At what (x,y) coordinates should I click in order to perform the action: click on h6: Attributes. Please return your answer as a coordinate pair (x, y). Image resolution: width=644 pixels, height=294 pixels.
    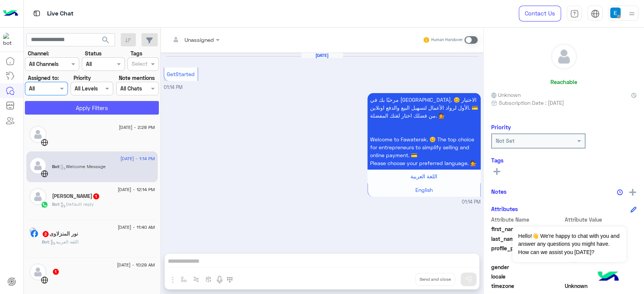
    Looking at the image, I should click on (504, 209).